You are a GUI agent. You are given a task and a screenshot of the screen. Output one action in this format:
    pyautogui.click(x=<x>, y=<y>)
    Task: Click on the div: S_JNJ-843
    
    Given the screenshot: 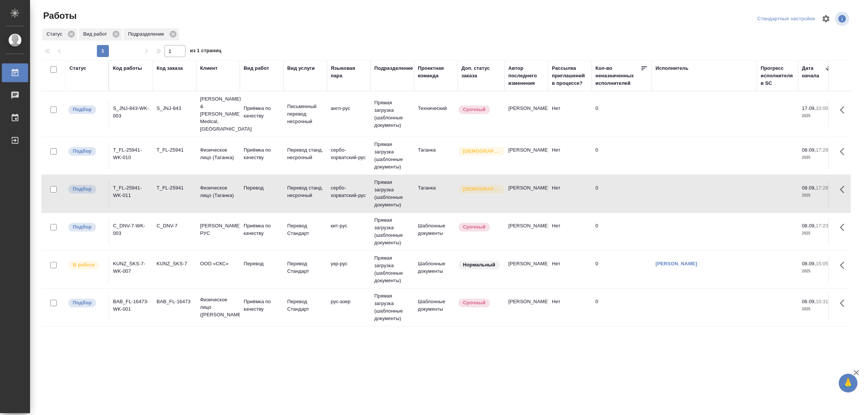 What is the action you would take?
    pyautogui.click(x=175, y=108)
    